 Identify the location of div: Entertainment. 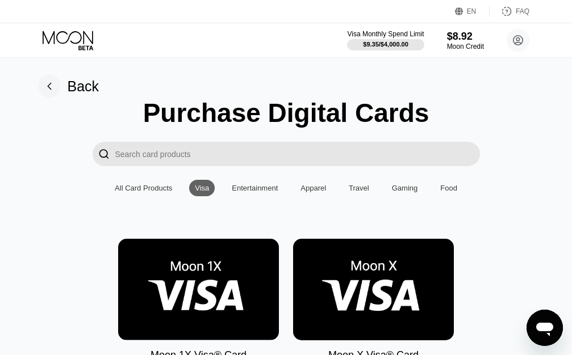
(254, 188).